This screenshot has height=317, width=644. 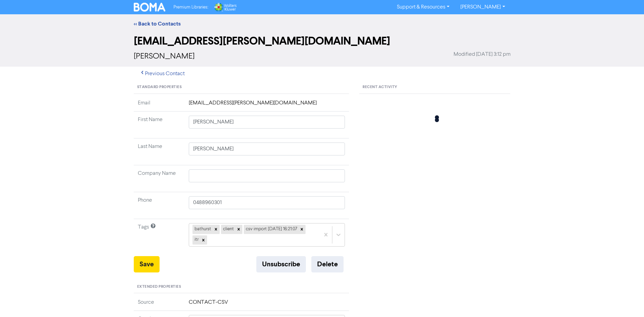 What do you see at coordinates (150, 7) in the screenshot?
I see `img: BOMA Logo` at bounding box center [150, 7].